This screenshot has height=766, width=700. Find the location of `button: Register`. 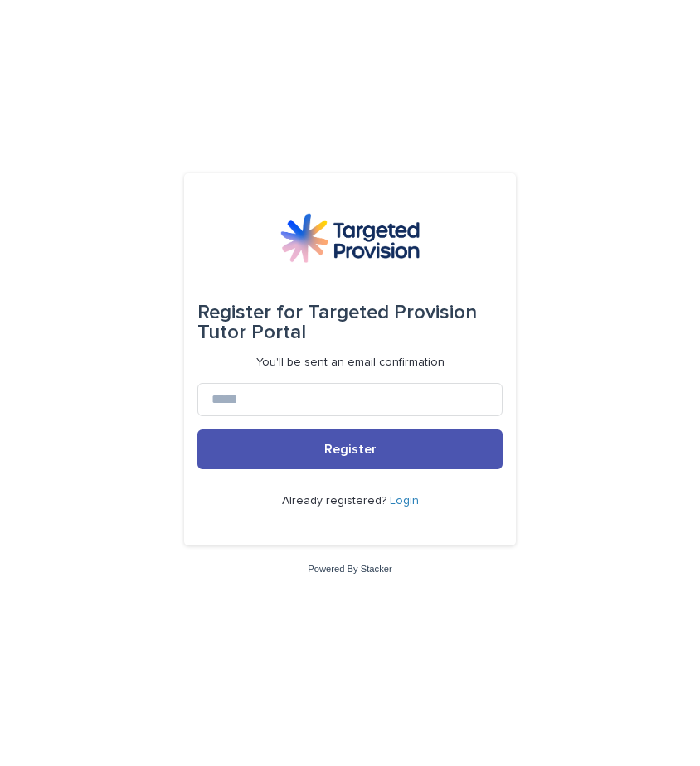

button: Register is located at coordinates (350, 449).